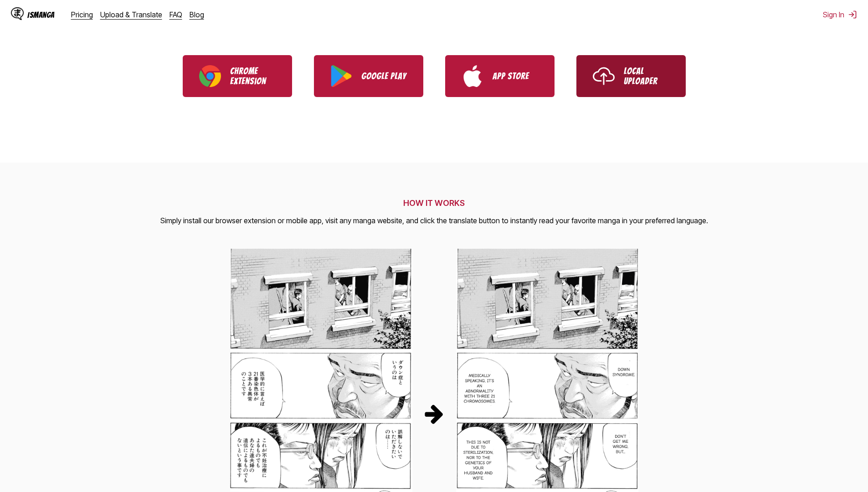  I want to click on a: FAQ, so click(176, 14).